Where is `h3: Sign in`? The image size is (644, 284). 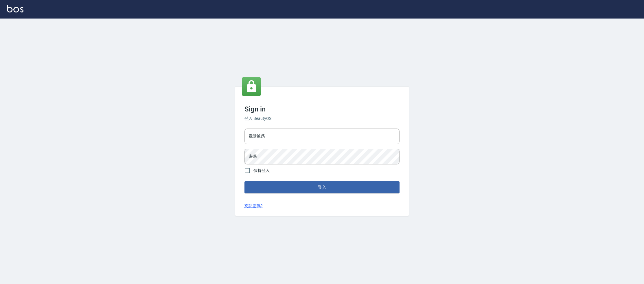
h3: Sign in is located at coordinates (322, 109).